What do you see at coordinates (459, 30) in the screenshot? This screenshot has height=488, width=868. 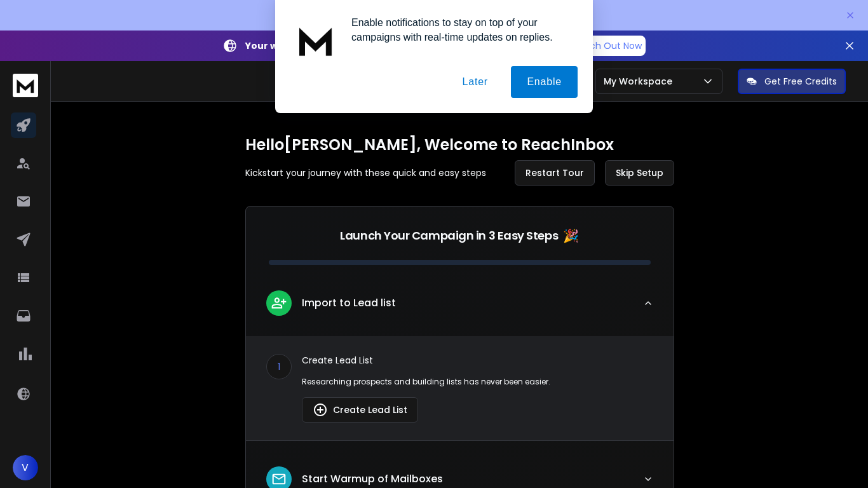 I see `div: Enable notifications to stay on top of your campaigns with real-time updates on replies.` at bounding box center [459, 30].